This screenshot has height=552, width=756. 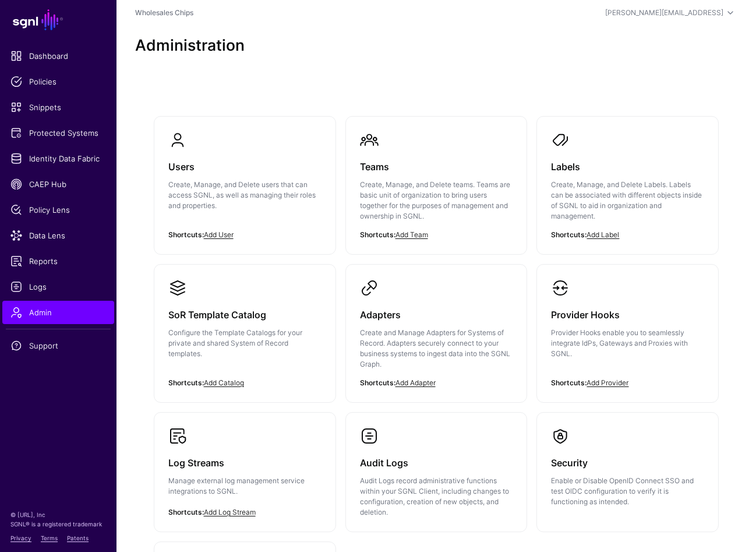 I want to click on a: SoR Template CatalogConfigure the Template Catalogs for your private and shared System of Record ..., so click(x=245, y=328).